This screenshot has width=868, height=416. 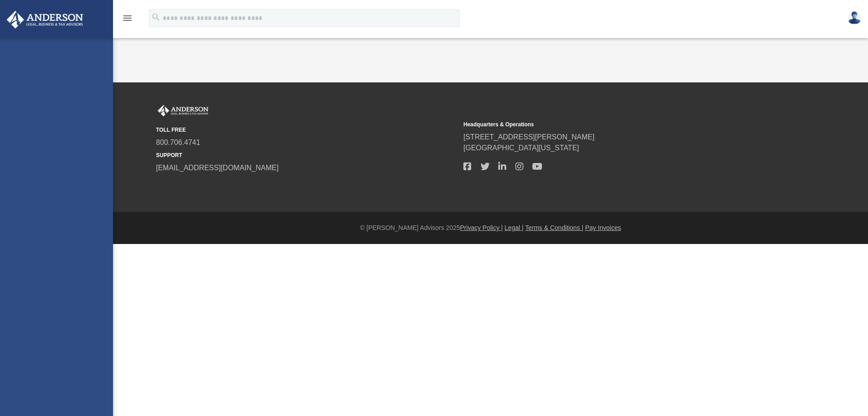 I want to click on a: menu, so click(x=128, y=20).